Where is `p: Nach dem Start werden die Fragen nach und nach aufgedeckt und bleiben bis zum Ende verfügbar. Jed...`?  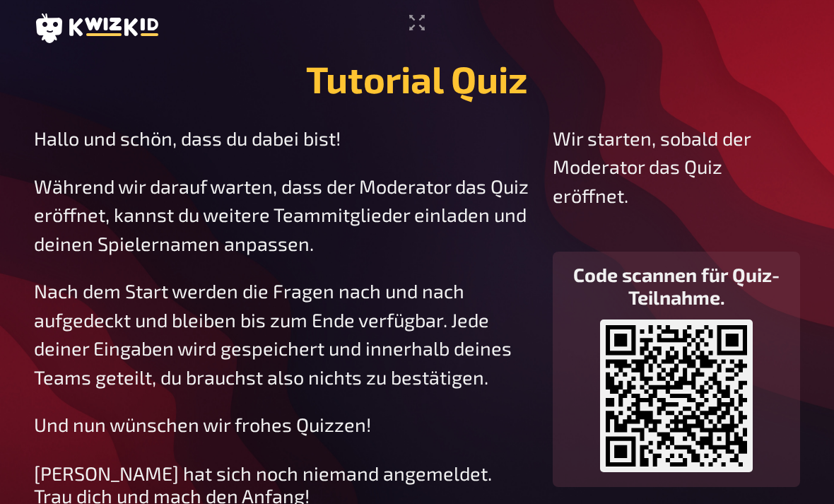 p: Nach dem Start werden die Fragen nach und nach aufgedeckt und bleiben bis zum Ende verfügbar. Jed... is located at coordinates (282, 333).